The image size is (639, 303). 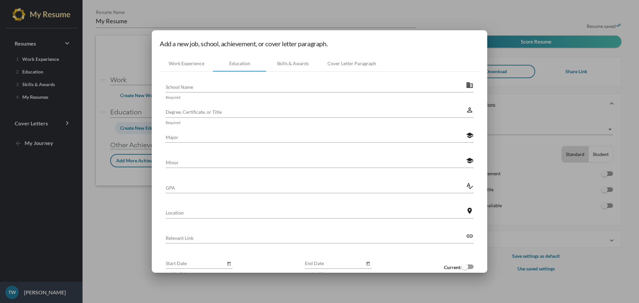 I want to click on input: Start Date, so click(x=196, y=263).